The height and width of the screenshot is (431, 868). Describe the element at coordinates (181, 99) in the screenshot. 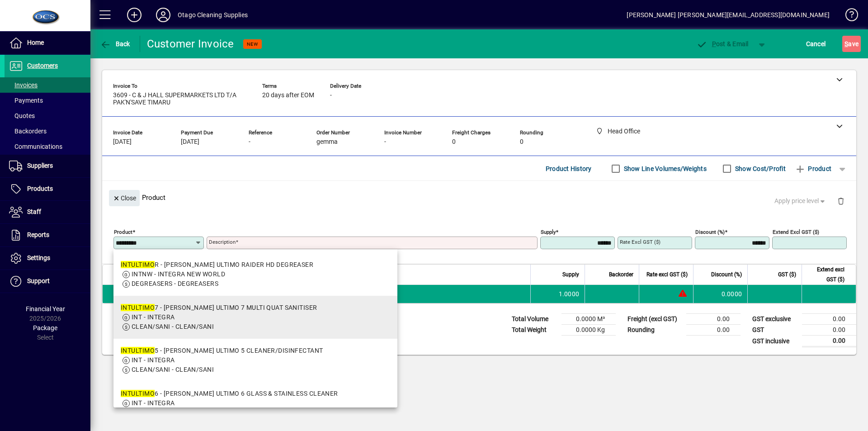

I see `span: 3609 - C & J HALL SUPERMARKETS LTD T/A PAK'N'SAVE TIMARU` at that location.